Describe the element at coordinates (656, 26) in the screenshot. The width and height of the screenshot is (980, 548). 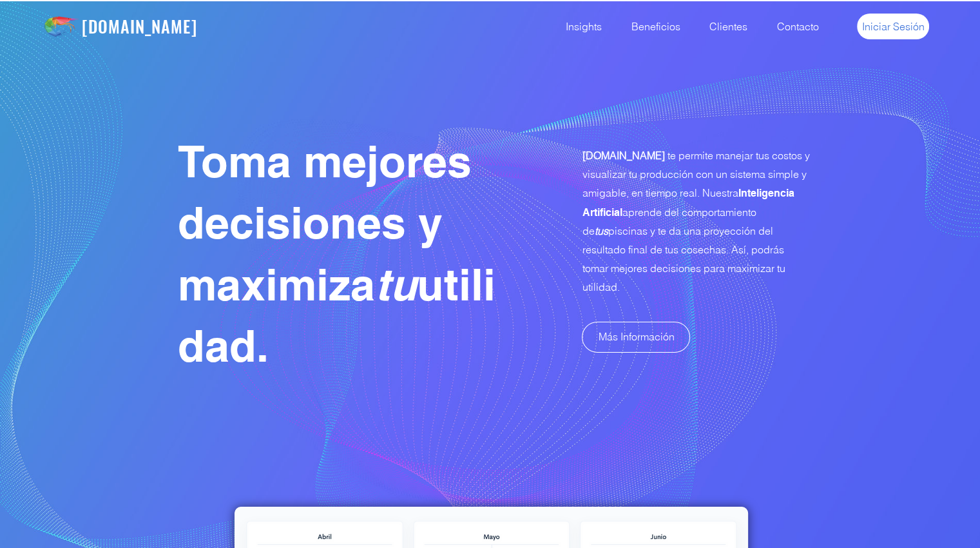
I see `p: Beneficios` at that location.